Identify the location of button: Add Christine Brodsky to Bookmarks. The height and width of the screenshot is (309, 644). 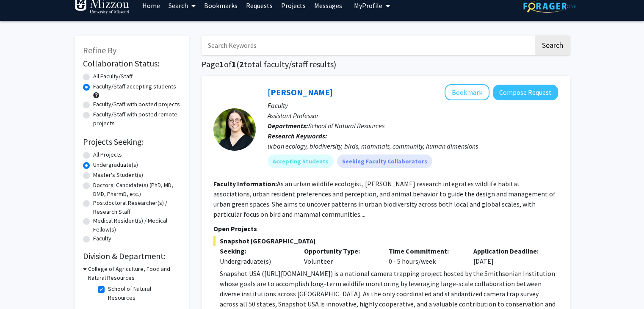
(467, 92).